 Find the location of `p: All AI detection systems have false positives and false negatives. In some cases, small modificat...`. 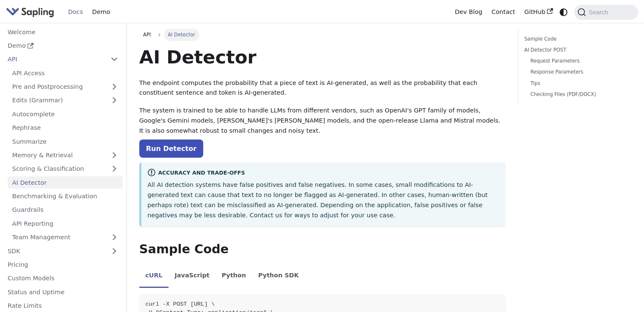

p: All AI detection systems have false positives and false negatives. In some cases, small modificat... is located at coordinates (323, 200).